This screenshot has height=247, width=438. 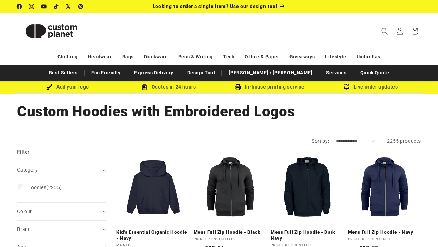 What do you see at coordinates (262, 57) in the screenshot?
I see `a: Office & Paper` at bounding box center [262, 57].